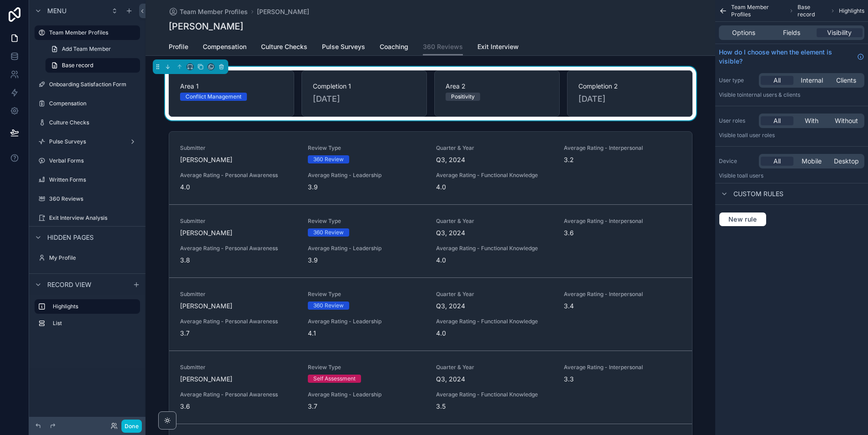 The width and height of the screenshot is (868, 435). What do you see at coordinates (498, 47) in the screenshot?
I see `span: Exit Interview` at bounding box center [498, 47].